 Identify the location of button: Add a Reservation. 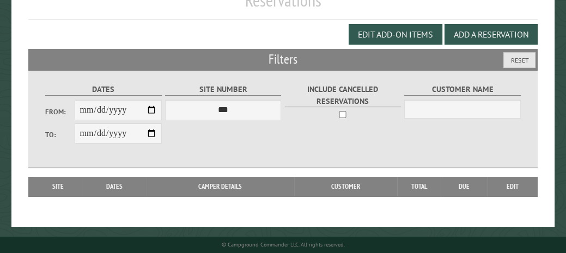
(491, 34).